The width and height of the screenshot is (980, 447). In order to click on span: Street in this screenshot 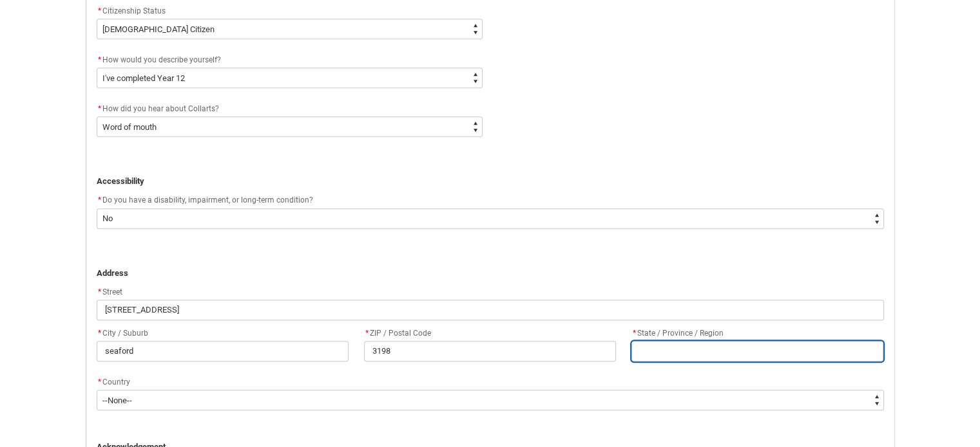, I will do `click(110, 293)`.